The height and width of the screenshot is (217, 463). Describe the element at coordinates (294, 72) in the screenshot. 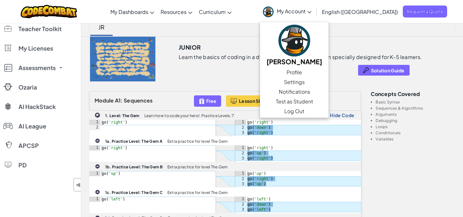

I see `a: Profile` at that location.